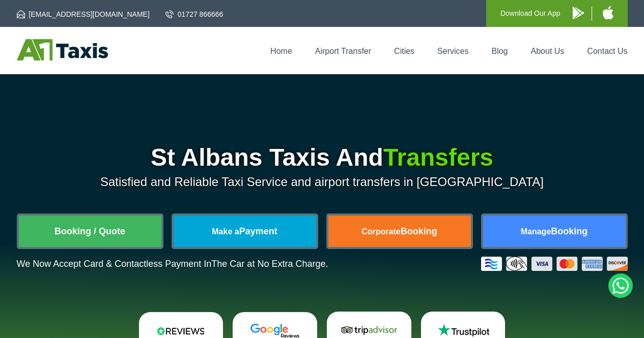 The image size is (644, 338). What do you see at coordinates (404, 51) in the screenshot?
I see `a: Cities` at bounding box center [404, 51].